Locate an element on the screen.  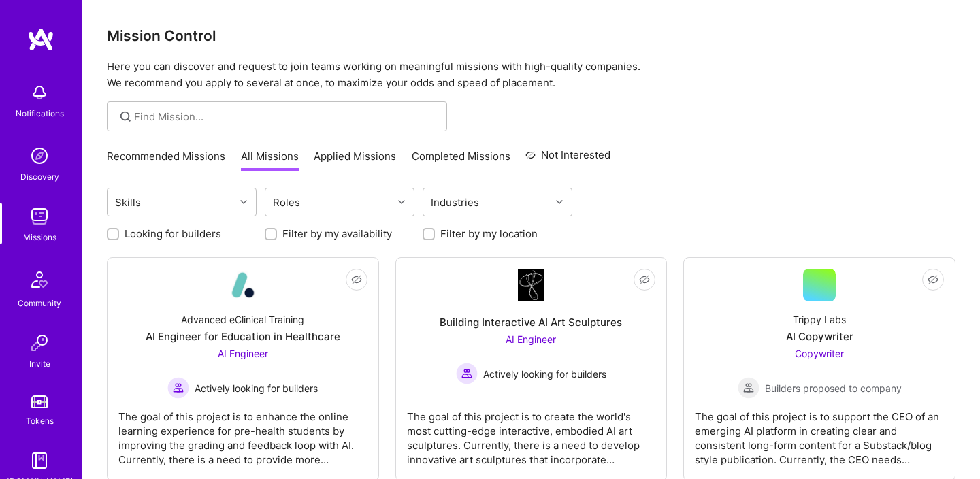
div: Discovery is located at coordinates (39, 176).